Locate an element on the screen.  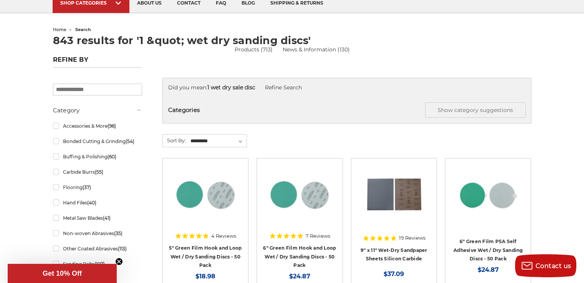
a: 6" Green Film Hook and Loop Wet / Dry Sanding Discs - 50 Pack is located at coordinates (299, 257).